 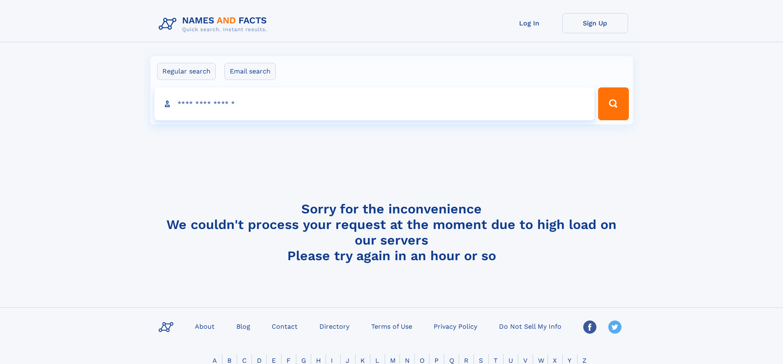 I want to click on img: Facebook, so click(x=589, y=327).